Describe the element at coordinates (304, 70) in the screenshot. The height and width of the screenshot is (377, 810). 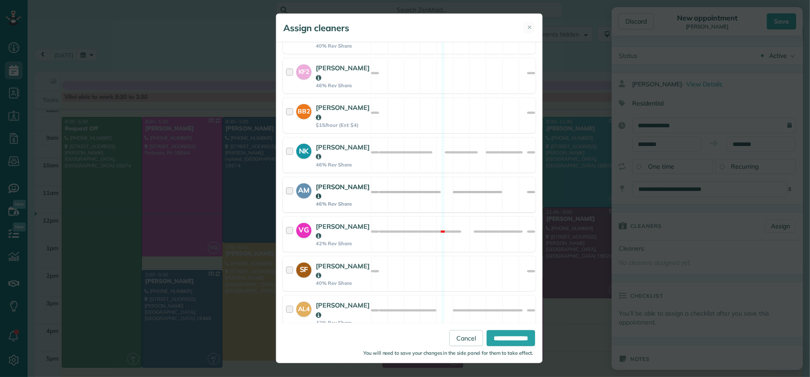
I see `strong: KF2` at that location.